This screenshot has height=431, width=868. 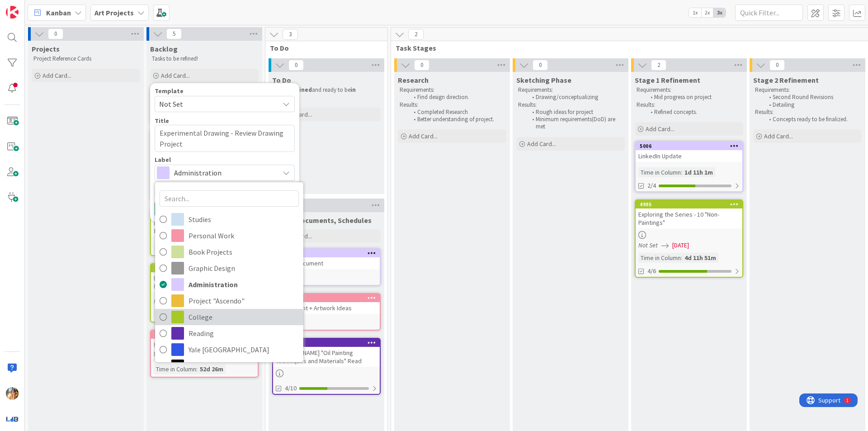 What do you see at coordinates (667, 80) in the screenshot?
I see `span: Stage 1 Refinement` at bounding box center [667, 80].